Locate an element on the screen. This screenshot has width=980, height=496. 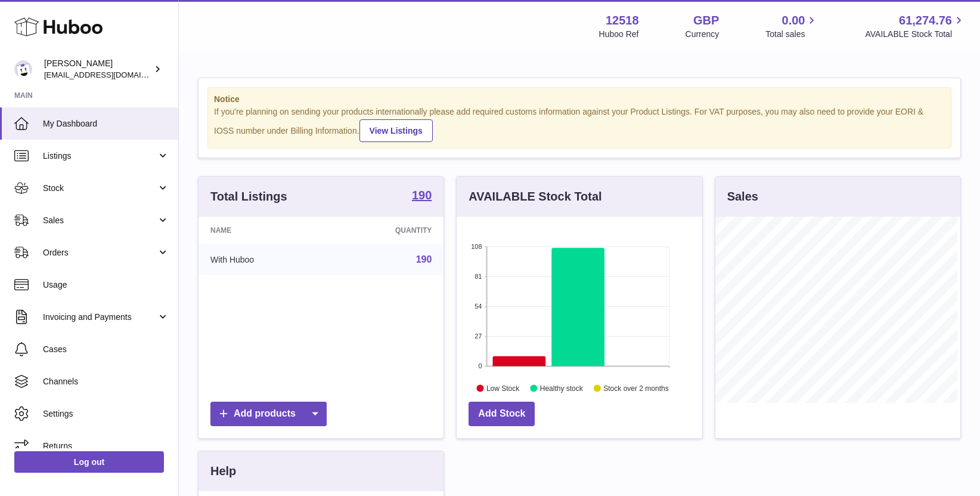
span: AVAILABLE Stock Total is located at coordinates (915, 34).